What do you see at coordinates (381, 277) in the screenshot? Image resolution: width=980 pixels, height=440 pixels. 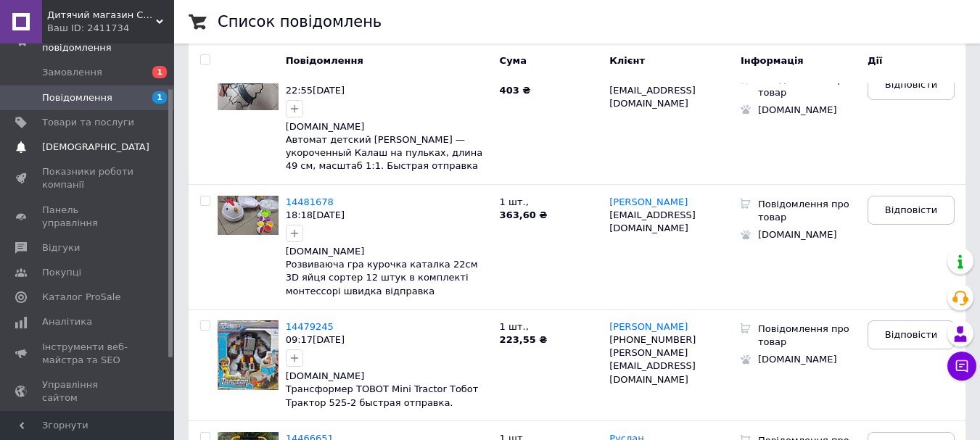 I see `span: Розвиваюча гра курочка каталка 22см 3D яйця сортер 12 штук в комплекті монтессорі швидка відправка` at bounding box center [381, 277].